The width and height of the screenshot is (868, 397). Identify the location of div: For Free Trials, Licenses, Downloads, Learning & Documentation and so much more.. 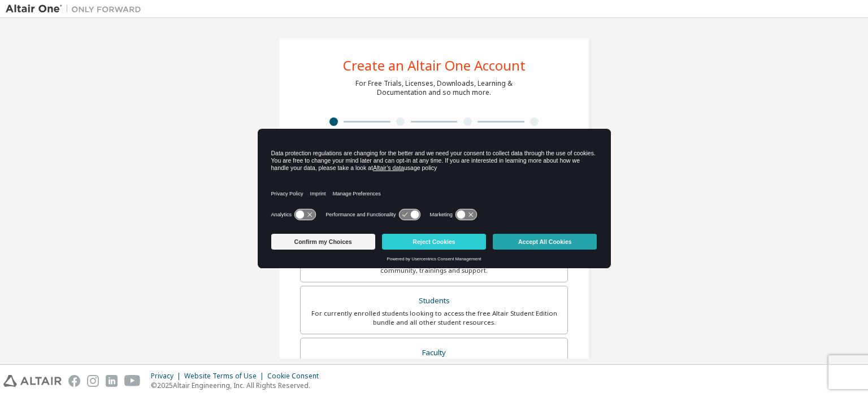
(434, 88).